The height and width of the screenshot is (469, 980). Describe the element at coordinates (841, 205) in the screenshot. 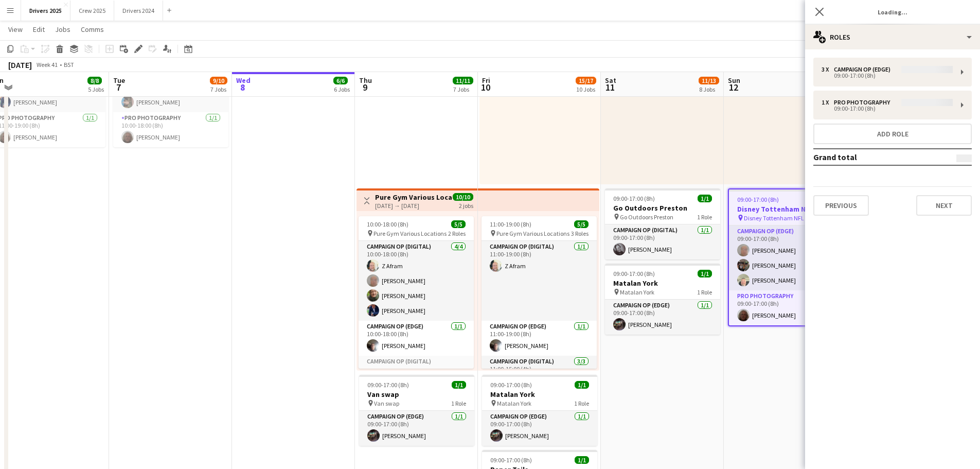

I see `button: Previous` at that location.